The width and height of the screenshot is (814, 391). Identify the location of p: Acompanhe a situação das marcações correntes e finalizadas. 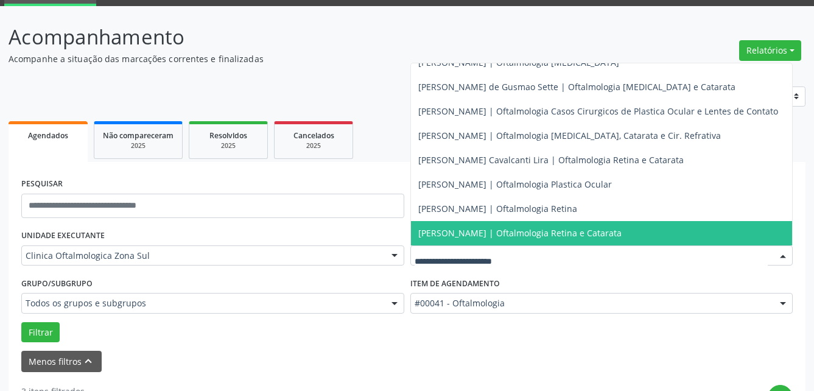
(287, 58).